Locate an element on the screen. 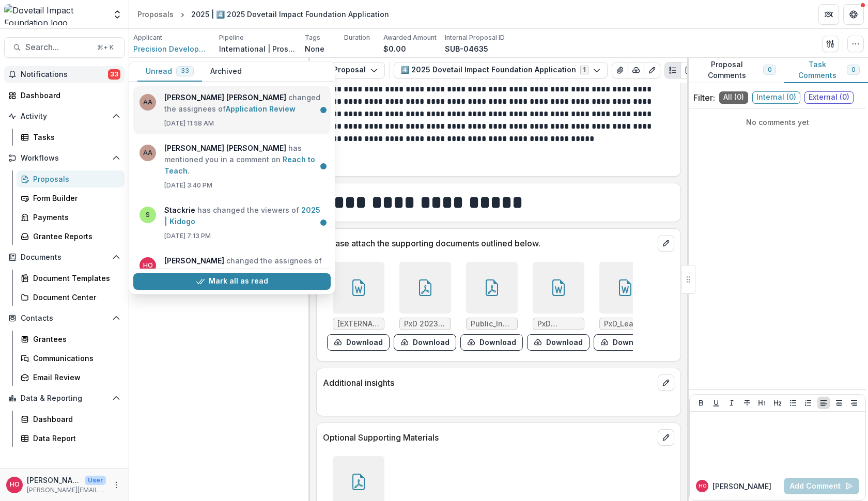 The height and width of the screenshot is (501, 868). div: Payments is located at coordinates (74, 217).